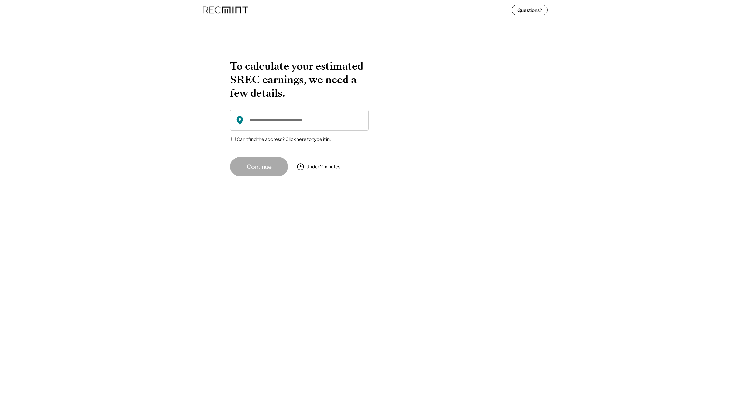 This screenshot has width=750, height=417. Describe the element at coordinates (448, 111) in the screenshot. I see `img: yH5BAEAAAAALAAAAAABAAEAAAIBRAA7` at that location.